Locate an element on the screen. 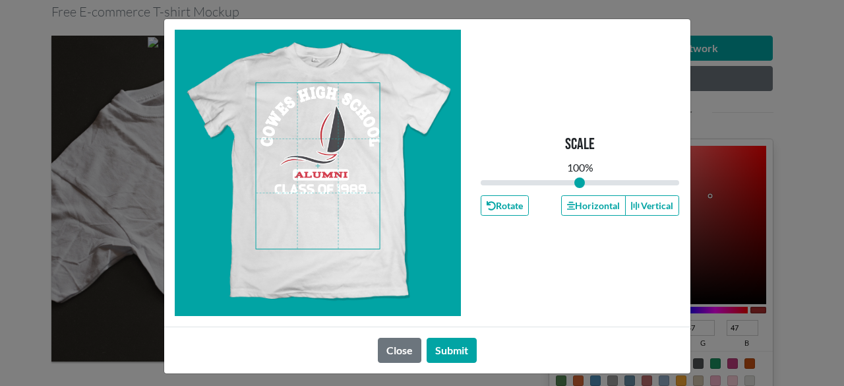  p: Scale is located at coordinates (579, 144).